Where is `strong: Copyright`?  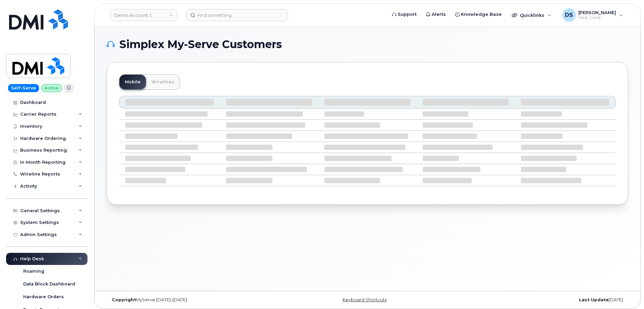 strong: Copyright is located at coordinates (124, 300).